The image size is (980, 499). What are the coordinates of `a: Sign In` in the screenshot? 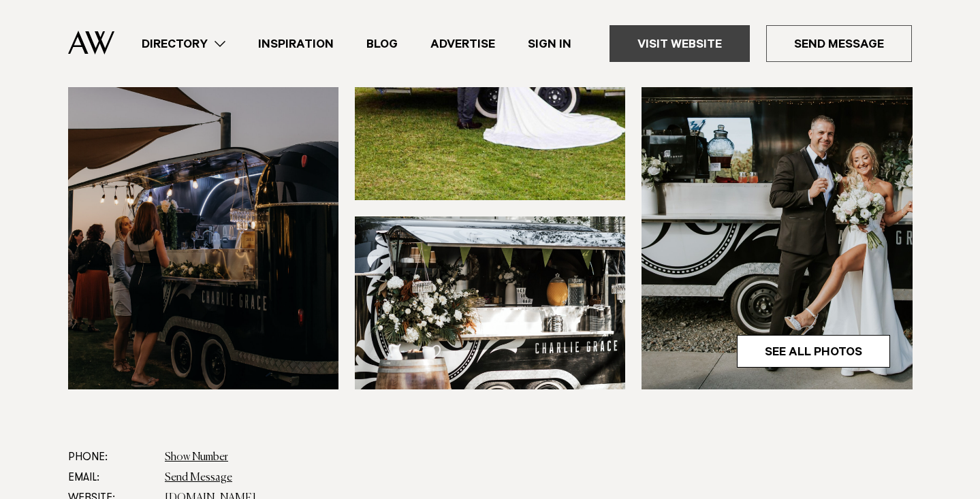 It's located at (550, 44).